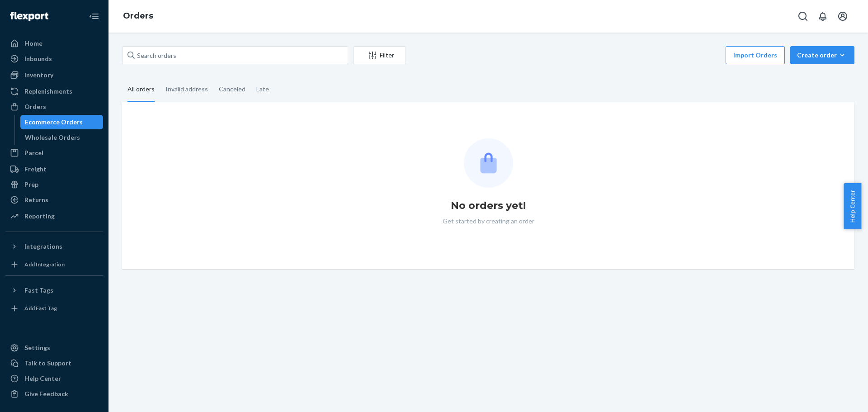 This screenshot has width=868, height=412. What do you see at coordinates (54, 153) in the screenshot?
I see `a: Parcel` at bounding box center [54, 153].